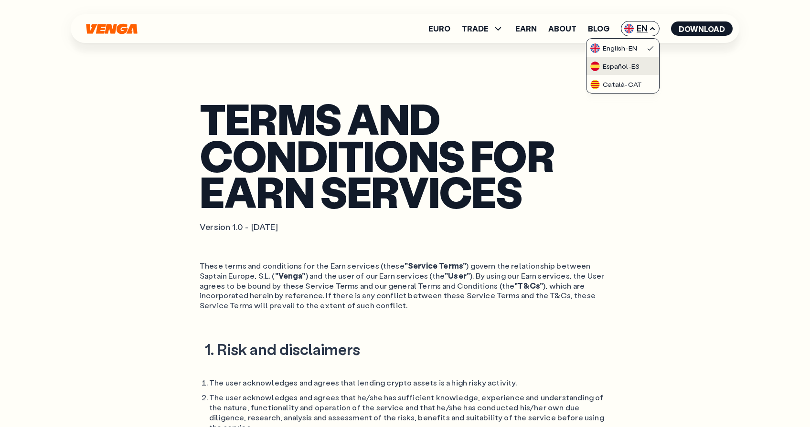 The width and height of the screenshot is (810, 427). What do you see at coordinates (701, 29) in the screenshot?
I see `button: Download` at bounding box center [701, 29].